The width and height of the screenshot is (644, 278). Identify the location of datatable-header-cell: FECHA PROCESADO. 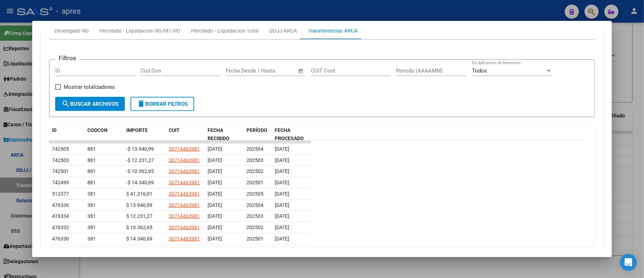
(292, 135).